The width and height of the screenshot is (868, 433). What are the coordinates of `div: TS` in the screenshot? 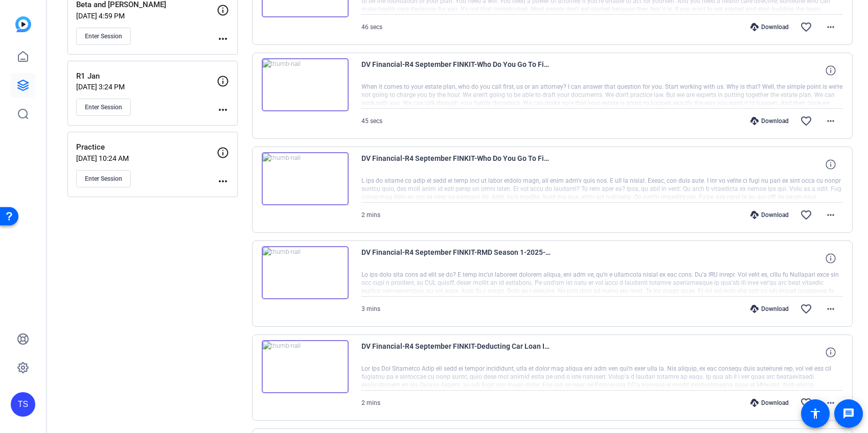 It's located at (23, 404).